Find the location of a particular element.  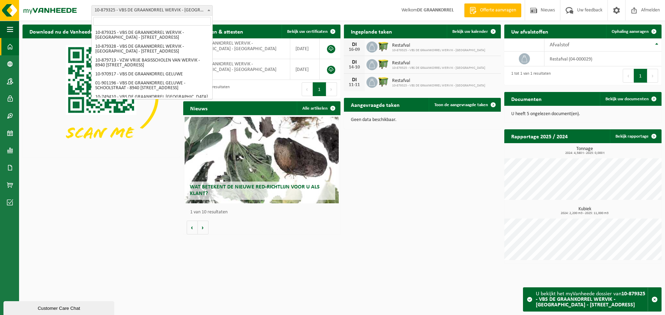

h2: Certificaten & attesten is located at coordinates (216, 31).